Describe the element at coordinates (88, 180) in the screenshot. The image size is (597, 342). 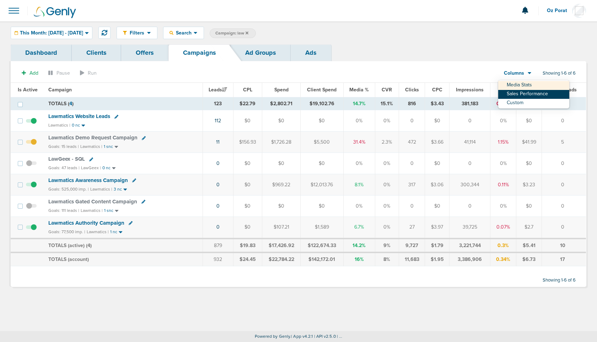
I see `span: Lawmatics Awareness Campaign` at that location.